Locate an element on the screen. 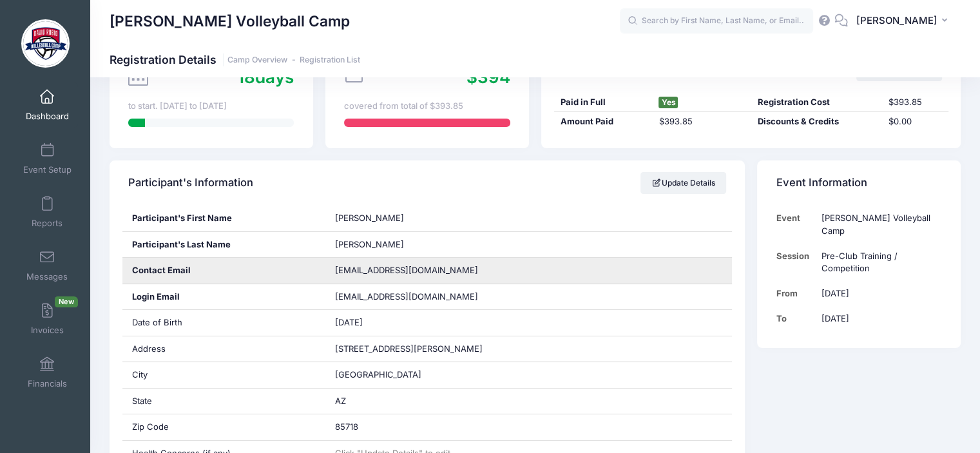 This screenshot has width=980, height=453. span: Messages is located at coordinates (47, 277).